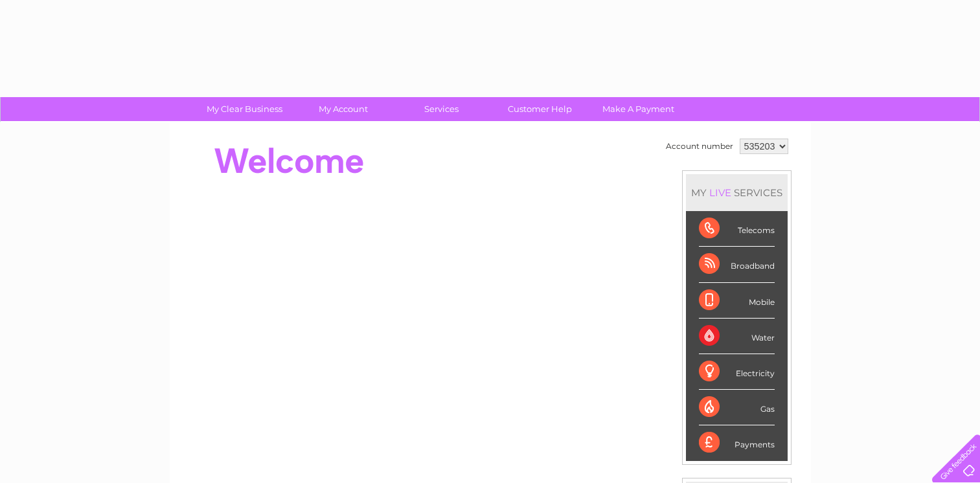 This screenshot has width=980, height=483. Describe the element at coordinates (736, 407) in the screenshot. I see `div: Gas` at that location.